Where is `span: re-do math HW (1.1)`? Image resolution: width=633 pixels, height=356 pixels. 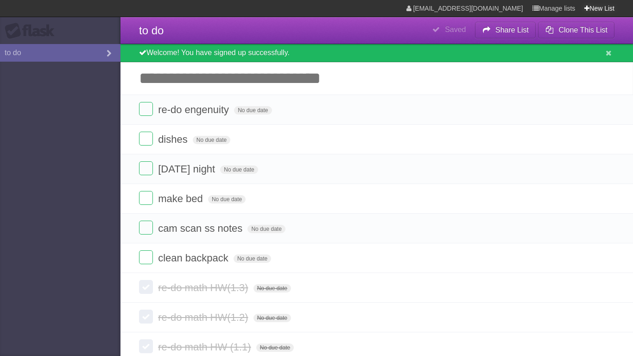
span: re-do math HW (1.1) is located at coordinates (206, 347).